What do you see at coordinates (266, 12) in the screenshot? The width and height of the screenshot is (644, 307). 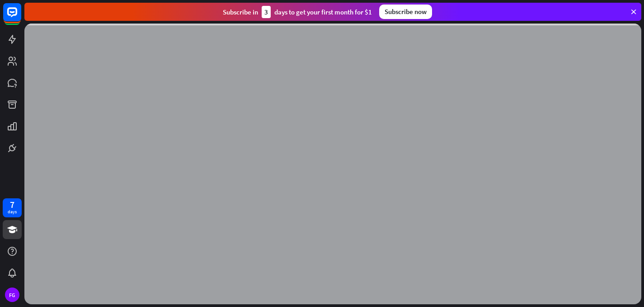 I see `div: 3` at bounding box center [266, 12].